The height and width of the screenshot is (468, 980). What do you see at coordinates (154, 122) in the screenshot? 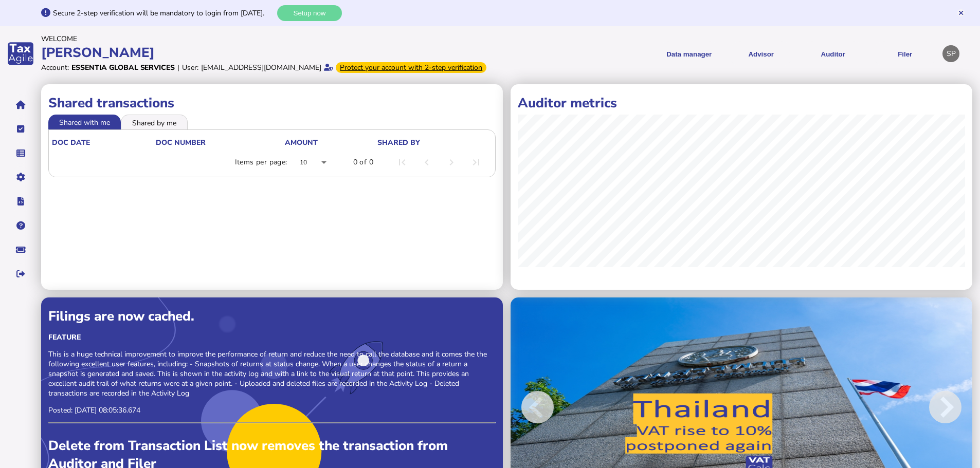
I see `li: Shared by me` at bounding box center [154, 122].